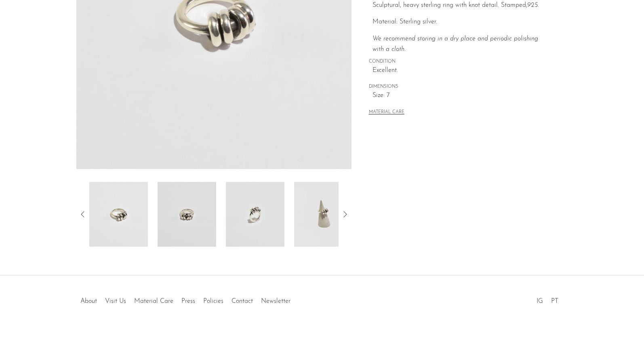  I want to click on ul: Quick links, so click(186, 299).